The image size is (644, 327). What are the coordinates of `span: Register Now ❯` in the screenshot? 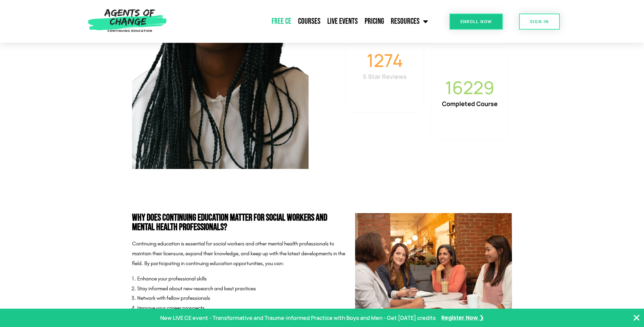 It's located at (462, 317).